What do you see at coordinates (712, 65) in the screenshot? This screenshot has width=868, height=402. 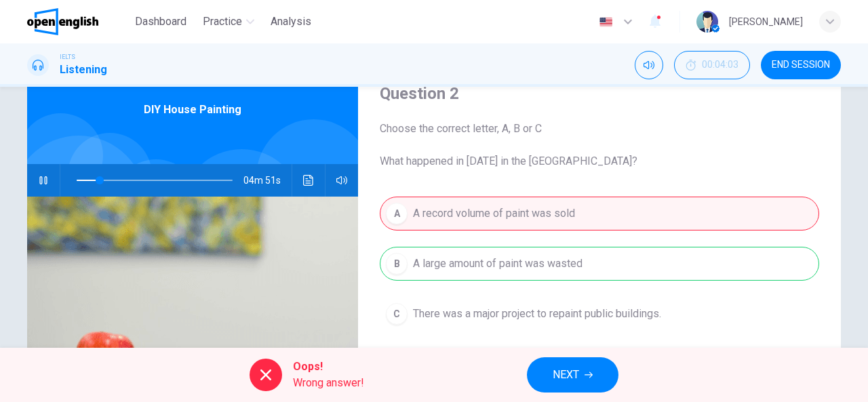 I see `button: 00:04:03` at bounding box center [712, 65].